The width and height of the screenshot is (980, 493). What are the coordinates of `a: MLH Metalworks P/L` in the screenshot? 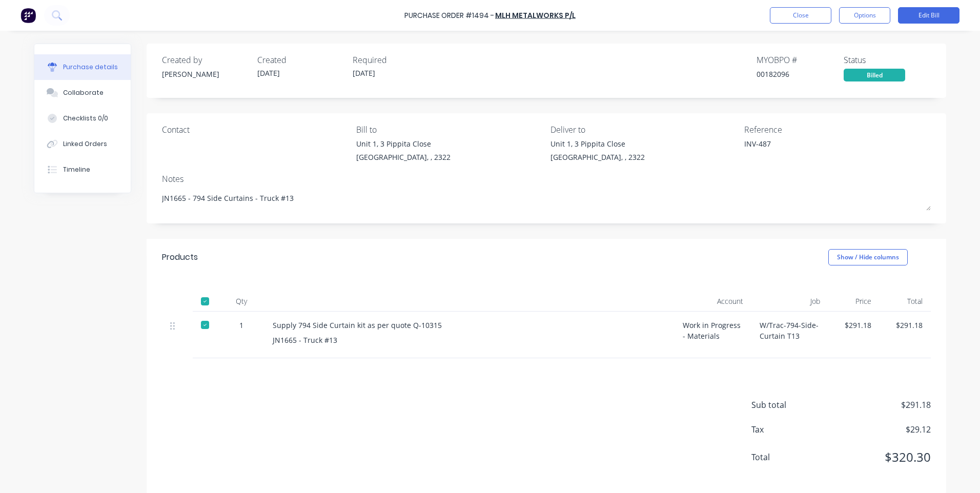 It's located at (535, 15).